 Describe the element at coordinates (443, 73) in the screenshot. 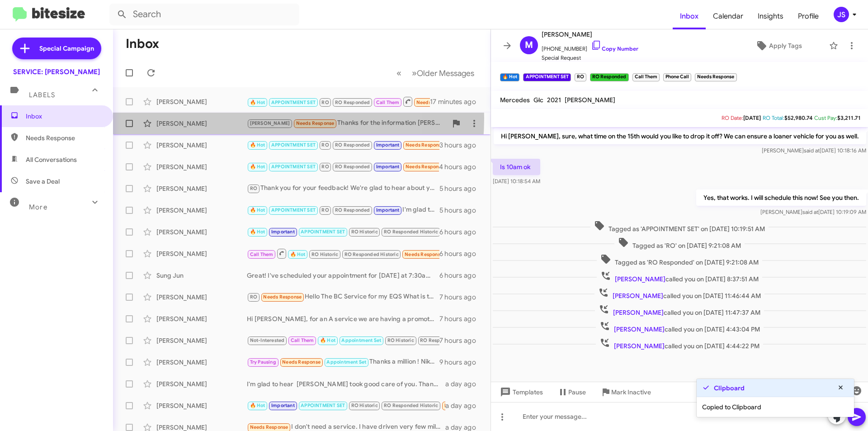

I see `button: Next` at that location.